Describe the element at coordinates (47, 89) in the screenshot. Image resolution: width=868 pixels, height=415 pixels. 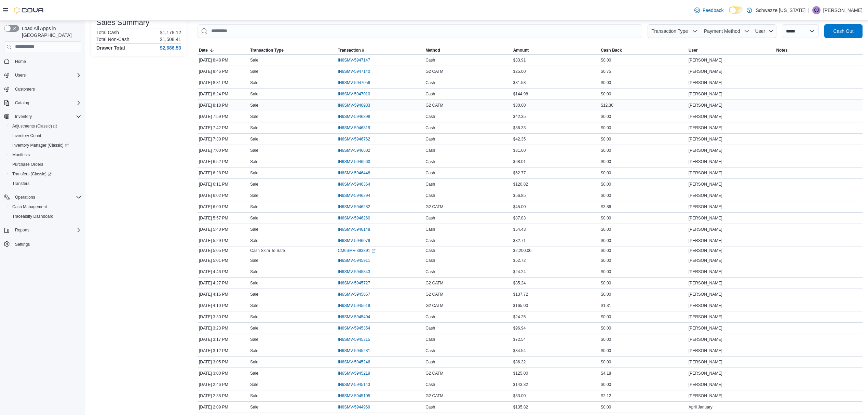
I see `span: Customers` at that location.